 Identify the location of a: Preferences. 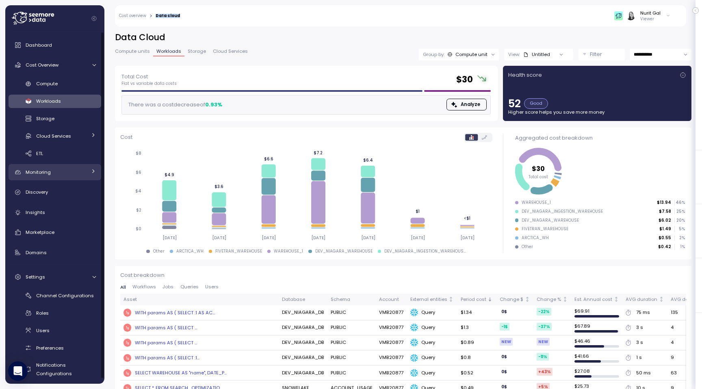
(55, 348).